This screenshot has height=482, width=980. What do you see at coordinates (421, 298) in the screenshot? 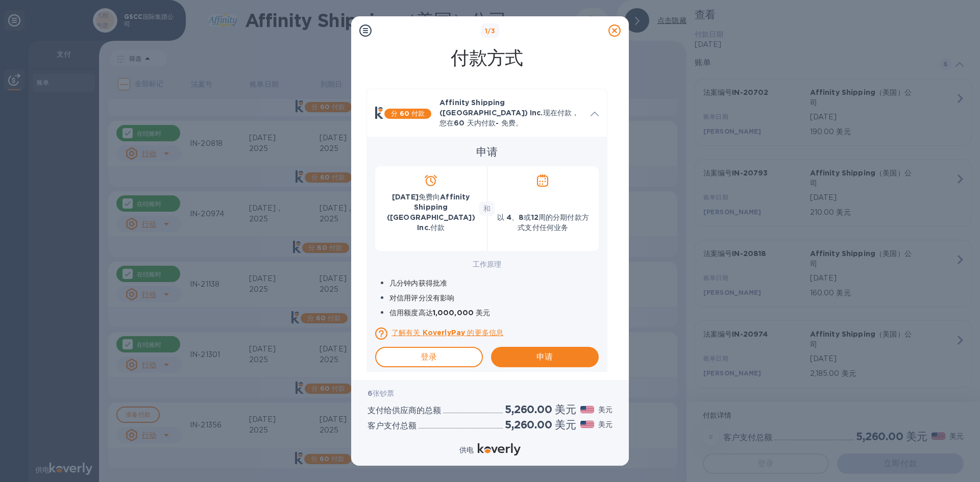
I see `font: 对信用评分没有影响` at bounding box center [421, 298].